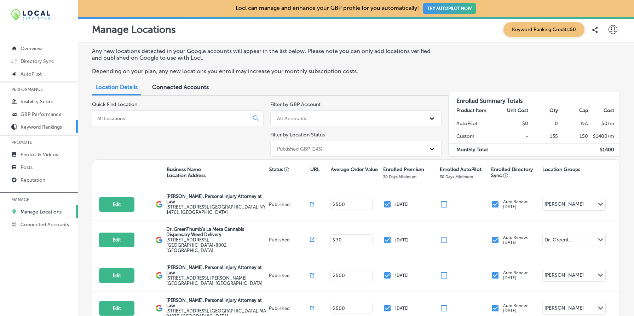 This screenshot has width=634, height=316. Describe the element at coordinates (31, 15) in the screenshot. I see `img: 12321ecb-abad-46dd-be7f-2600e8d3409flocal-city-sync-logo-rectangle.png` at that location.